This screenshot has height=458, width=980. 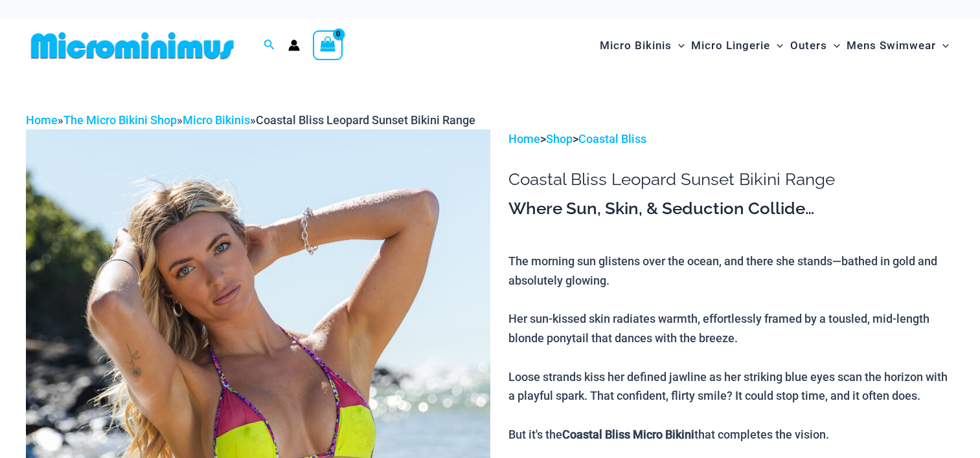 I want to click on h1: Coastal Bliss Leopard Sunset Bikini Range, so click(x=731, y=179).